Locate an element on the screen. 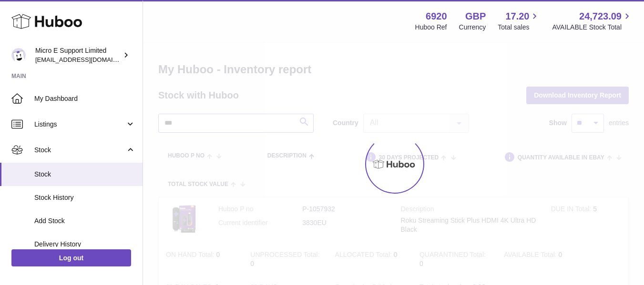 The width and height of the screenshot is (644, 285). span: My Dashboard is located at coordinates (85, 99).